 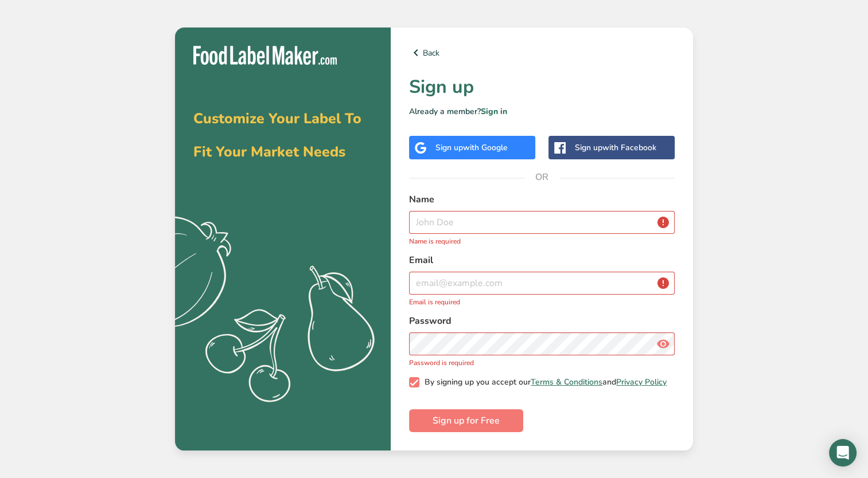 I want to click on span: Customize Your Label To Fit Your Market Needs, so click(x=277, y=135).